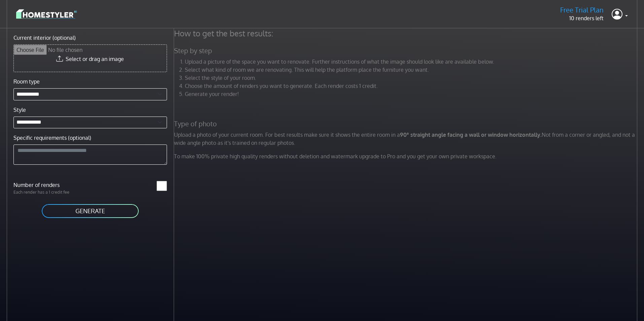 The width and height of the screenshot is (644, 321). What do you see at coordinates (52, 138) in the screenshot?
I see `label: Specific requirements (optional)` at bounding box center [52, 138].